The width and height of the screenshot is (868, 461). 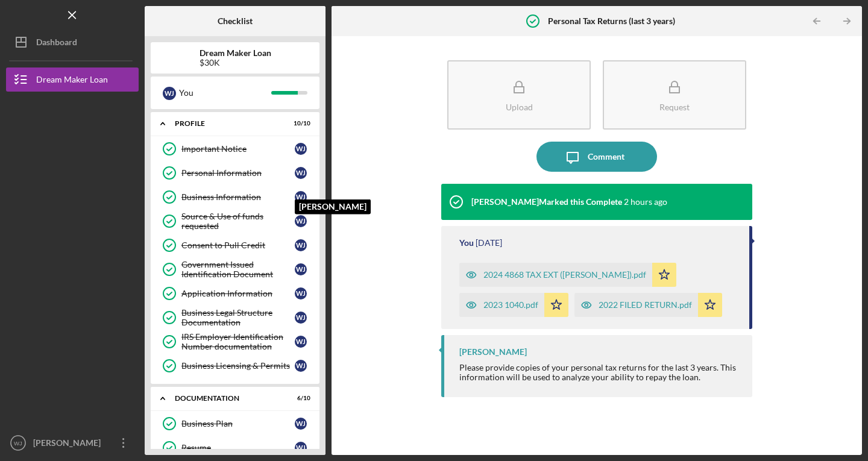 I want to click on div: Profile, so click(x=227, y=123).